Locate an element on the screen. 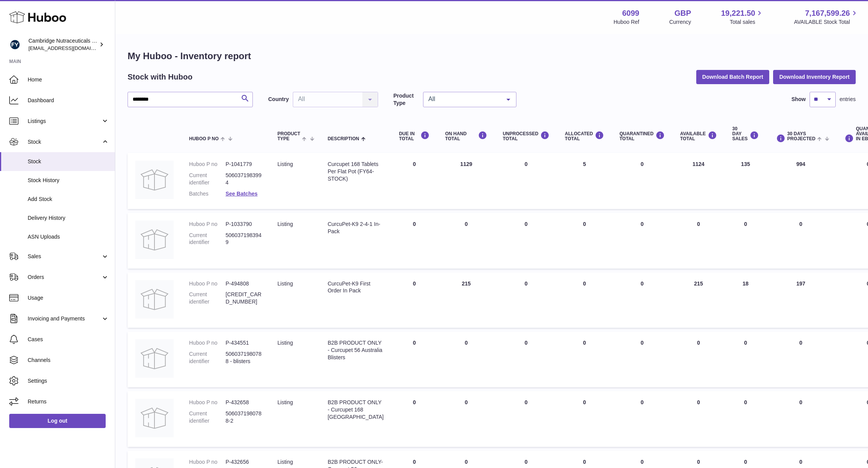 The image size is (868, 468). span: Delivery History is located at coordinates (68, 218).